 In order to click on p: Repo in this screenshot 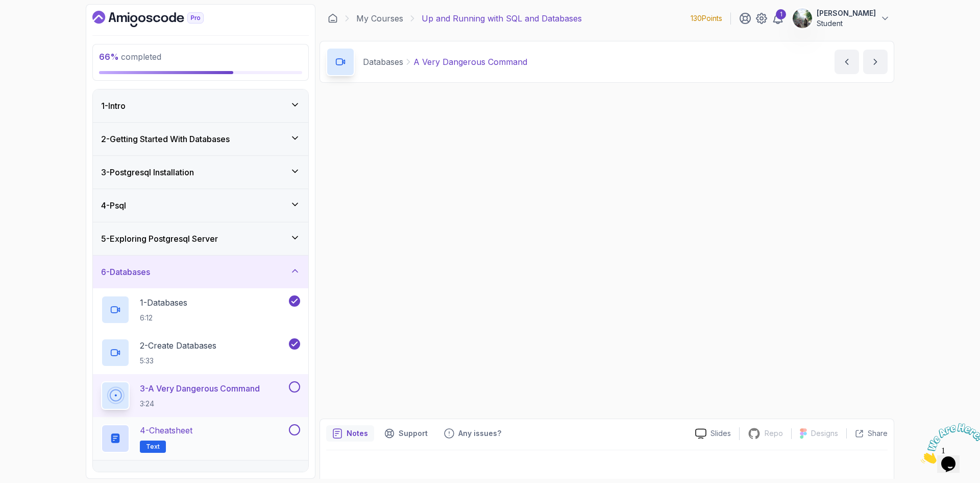, I will do `click(774, 433)`.